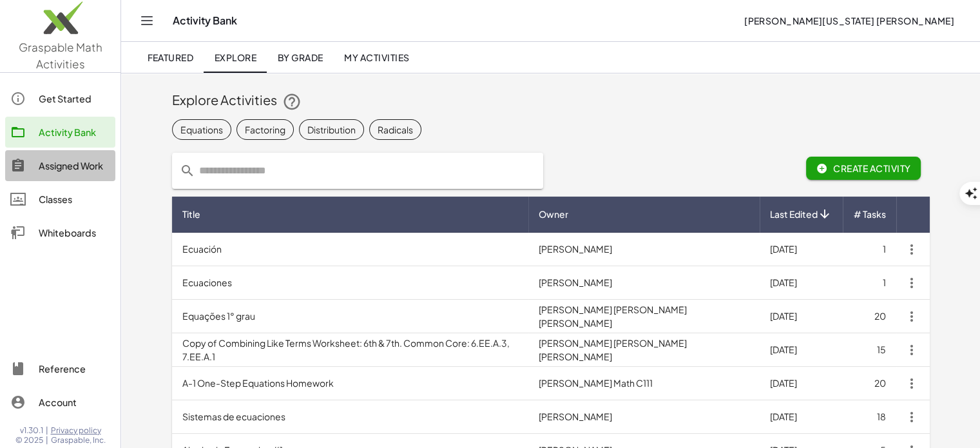 This screenshot has height=448, width=980. I want to click on span: Owner, so click(553, 214).